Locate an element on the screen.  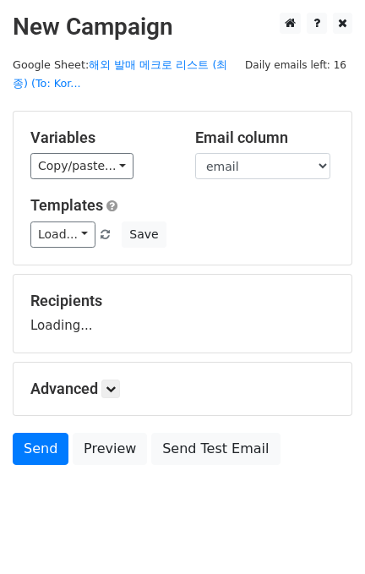
h5: Advanced is located at coordinates (183, 389).